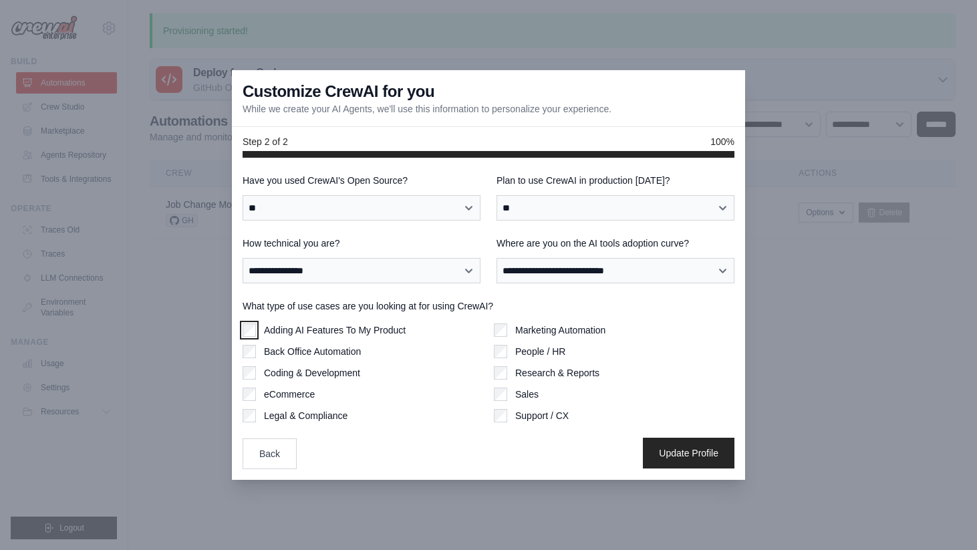 The width and height of the screenshot is (977, 550). Describe the element at coordinates (615, 243) in the screenshot. I see `label: Where are you on the AI tools adoption curve?` at that location.